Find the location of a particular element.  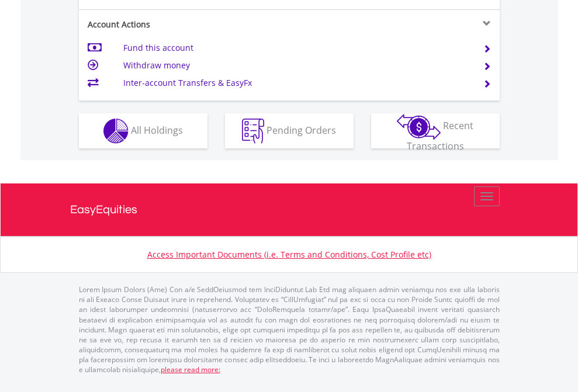

img: holdings-wht.png is located at coordinates (115, 131).